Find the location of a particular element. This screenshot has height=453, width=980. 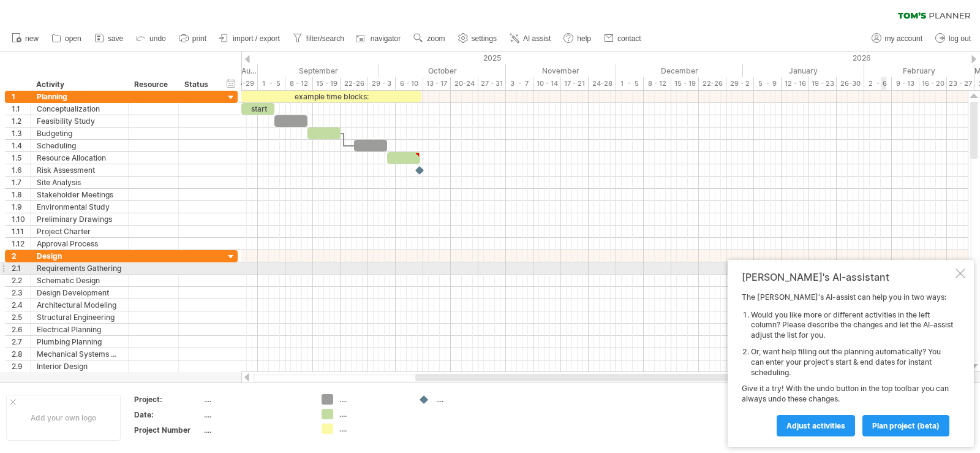

div: Site Analysis is located at coordinates (79, 182).